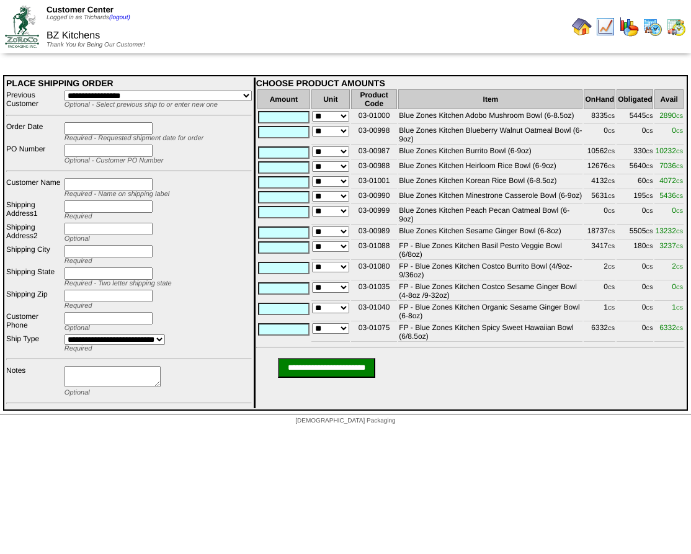 This screenshot has height=554, width=691. Describe the element at coordinates (490, 250) in the screenshot. I see `td: FP - Blue Zones Kitchen Basil Pesto Veggie Bowl (6/8oz)` at that location.